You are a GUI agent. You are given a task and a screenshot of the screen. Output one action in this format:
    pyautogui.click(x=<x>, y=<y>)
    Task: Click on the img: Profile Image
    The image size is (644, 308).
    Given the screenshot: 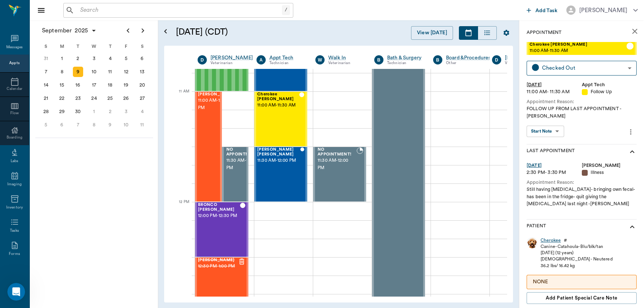 What is the action you would take?
    pyautogui.click(x=532, y=243)
    